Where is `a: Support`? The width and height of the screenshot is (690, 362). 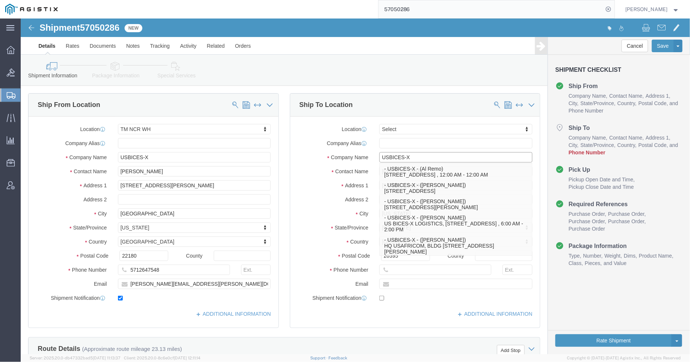
a: Support is located at coordinates (320, 358).